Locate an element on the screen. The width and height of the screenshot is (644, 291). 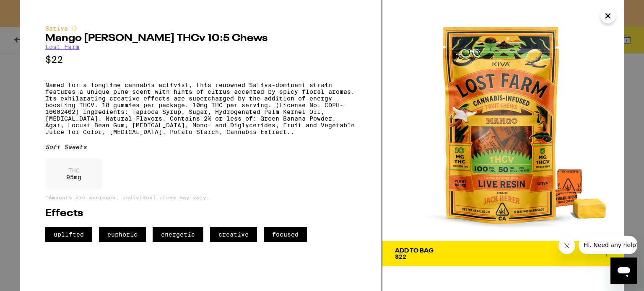
div: Sativa is located at coordinates (201, 28).